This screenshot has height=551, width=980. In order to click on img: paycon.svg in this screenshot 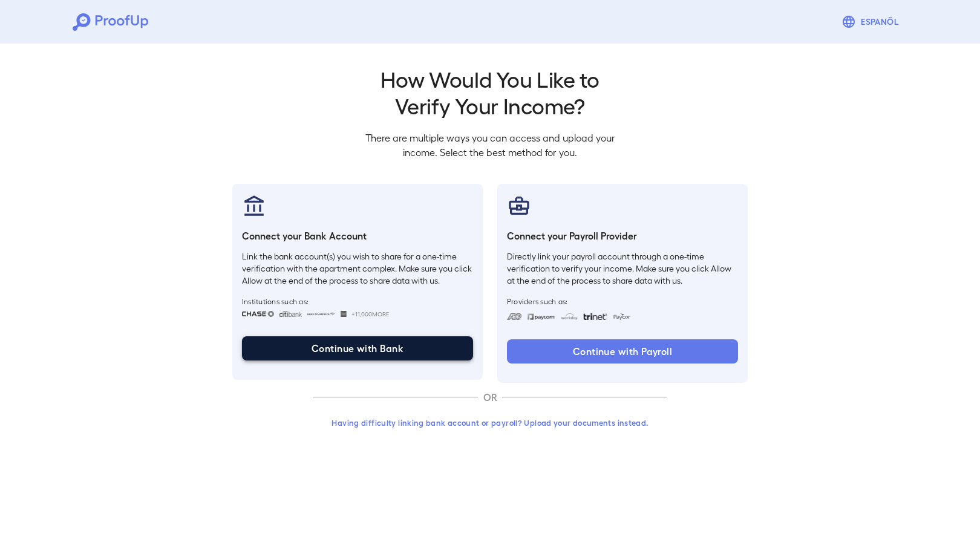, I will do `click(622, 316)`.